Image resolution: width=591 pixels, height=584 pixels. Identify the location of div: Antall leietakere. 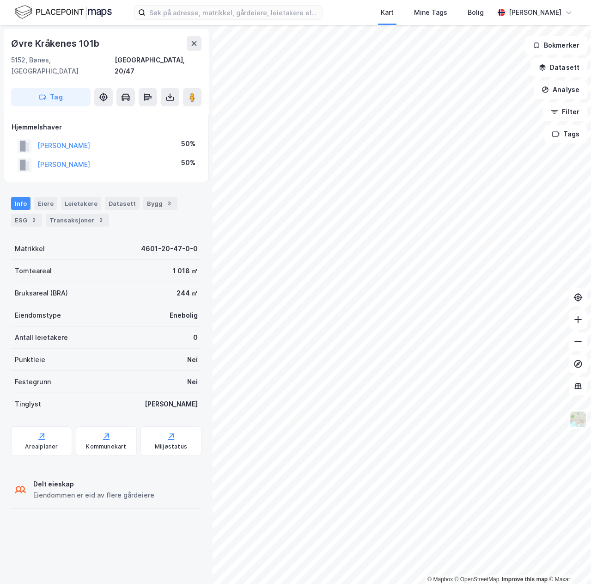
(41, 338).